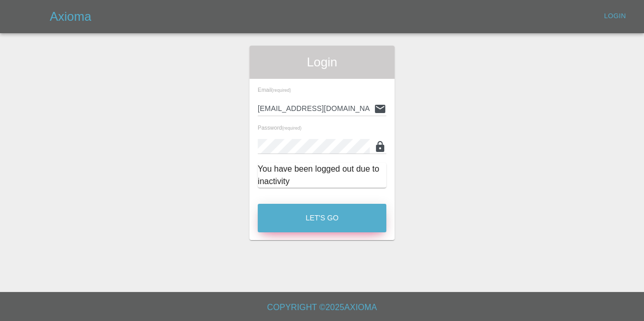  What do you see at coordinates (280, 128) in the screenshot?
I see `span: Password` at bounding box center [280, 128].